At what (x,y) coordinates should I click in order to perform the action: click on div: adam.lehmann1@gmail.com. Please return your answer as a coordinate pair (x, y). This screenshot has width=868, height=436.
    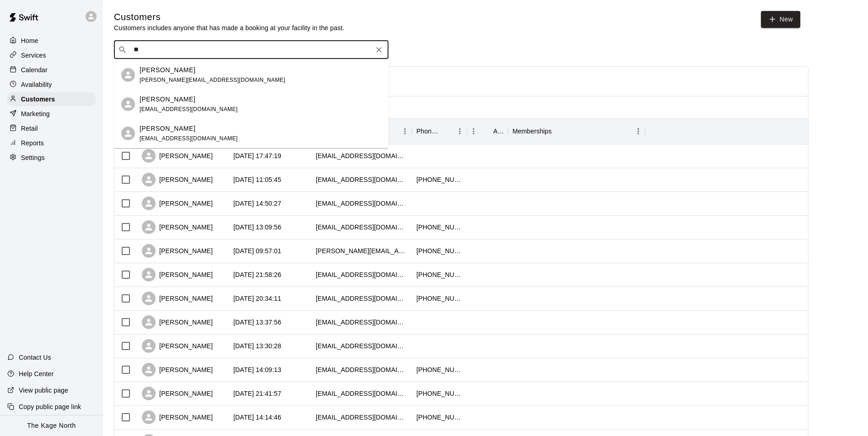
    Looking at the image, I should click on (362, 251).